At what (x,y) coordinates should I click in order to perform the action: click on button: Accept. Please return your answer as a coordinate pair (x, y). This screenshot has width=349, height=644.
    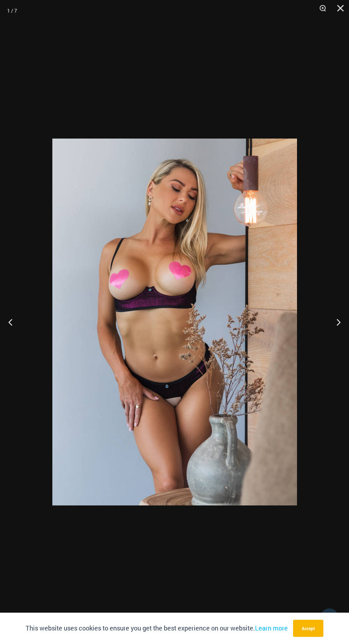
    Looking at the image, I should click on (308, 628).